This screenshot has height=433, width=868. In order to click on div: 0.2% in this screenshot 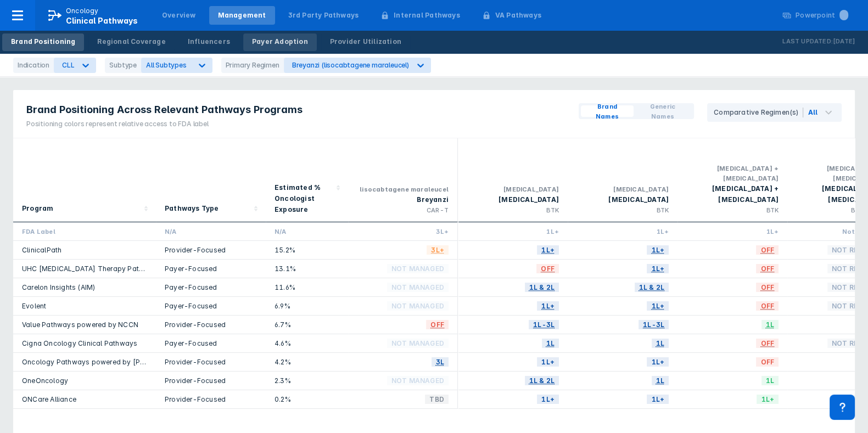, I will do `click(307, 399)`.